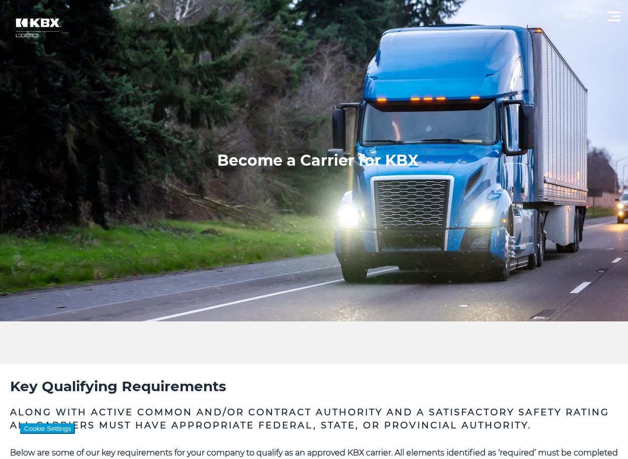  Describe the element at coordinates (314, 387) in the screenshot. I see `h2: Key Qualifying Requirements` at that location.